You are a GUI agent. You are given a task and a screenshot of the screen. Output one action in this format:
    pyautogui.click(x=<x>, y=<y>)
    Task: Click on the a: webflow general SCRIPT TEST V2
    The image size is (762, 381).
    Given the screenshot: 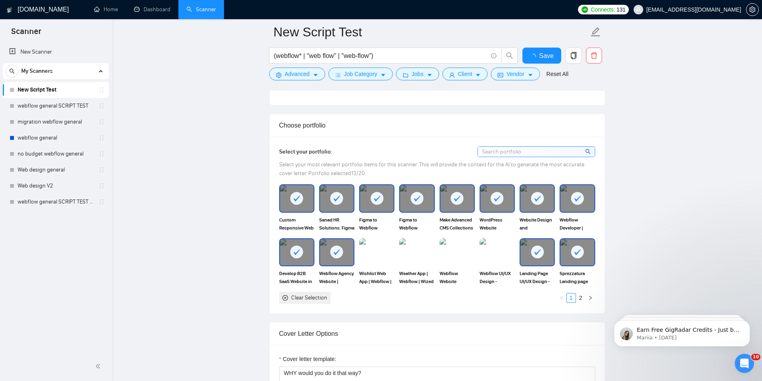 What is the action you would take?
    pyautogui.click(x=56, y=202)
    